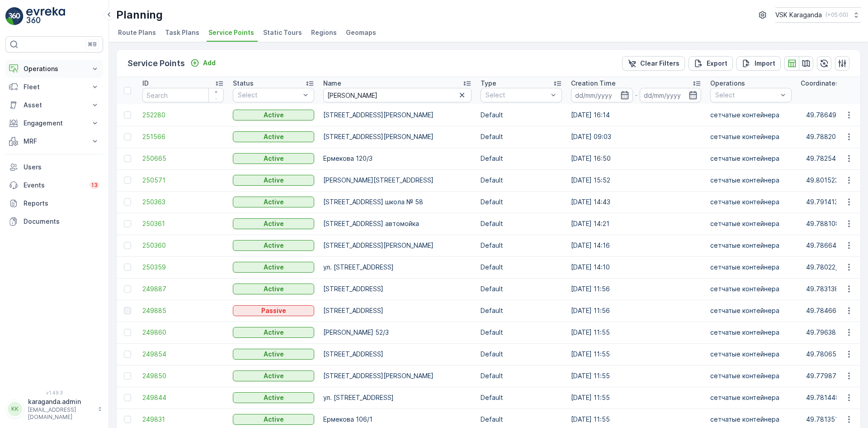  I want to click on p: Status, so click(244, 83).